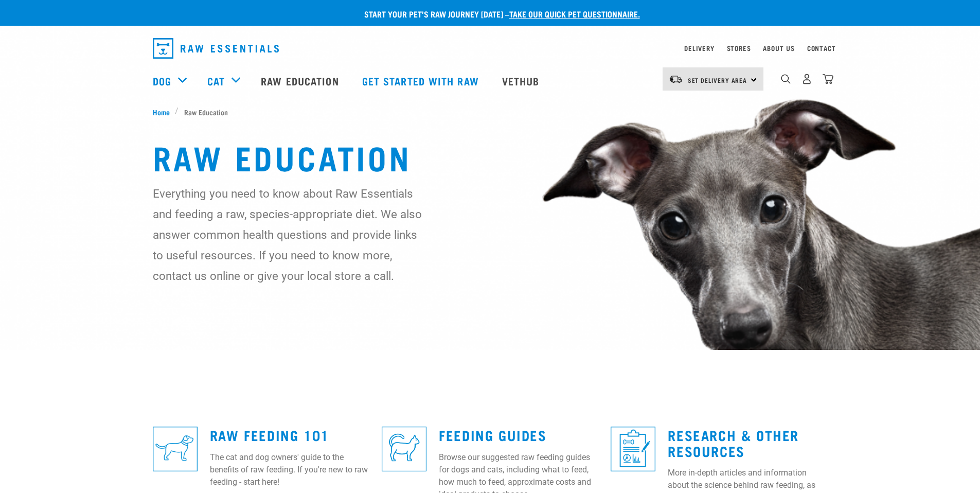 The image size is (980, 493). I want to click on img: home-icon@2x.png, so click(828, 79).